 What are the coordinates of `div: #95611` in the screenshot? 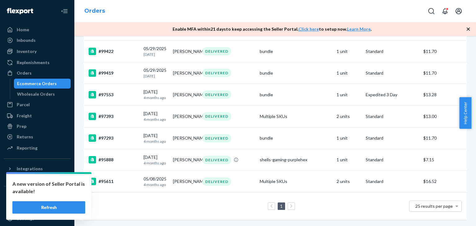 It's located at (113, 182).